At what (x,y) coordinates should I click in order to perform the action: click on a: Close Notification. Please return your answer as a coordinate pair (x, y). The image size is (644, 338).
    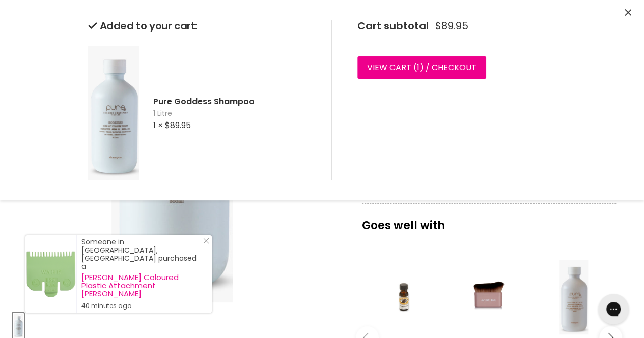
    Looking at the image, I should click on (204, 243).